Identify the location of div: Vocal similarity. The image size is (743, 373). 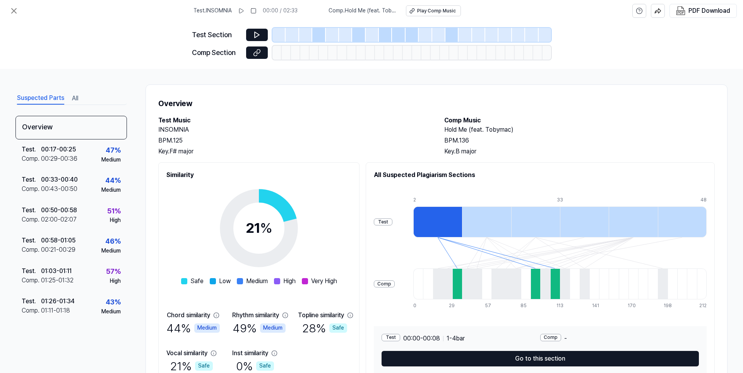
(187, 353).